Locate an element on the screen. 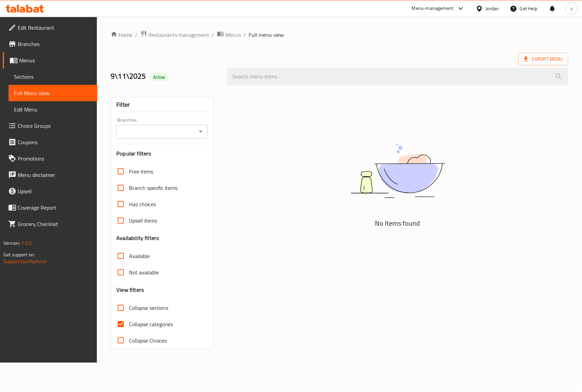  span: Upsell items is located at coordinates (143, 220).